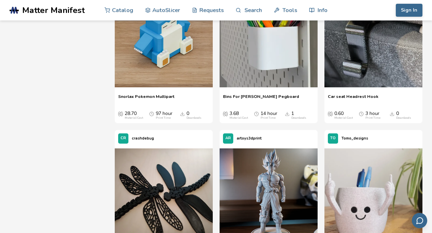 The height and width of the screenshot is (233, 432). I want to click on div: 3 hour, so click(373, 115).